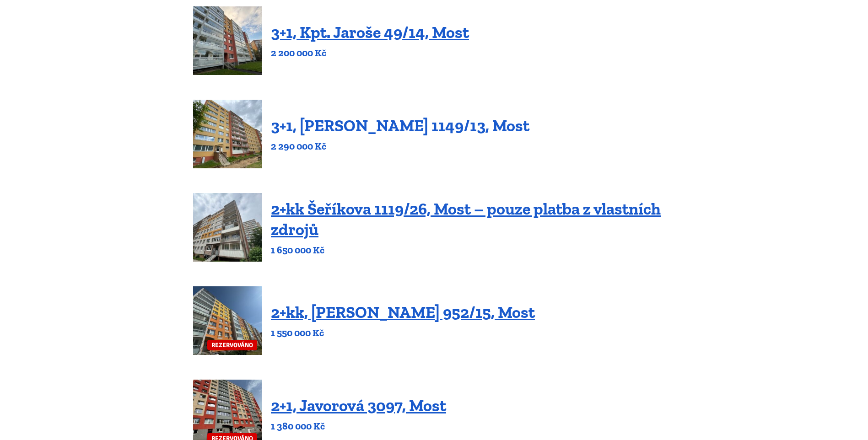  What do you see at coordinates (466, 219) in the screenshot?
I see `a: 2+kk Šeříkova 1119/26, Most – pouze platba z vlastních zdrojů` at bounding box center [466, 219].